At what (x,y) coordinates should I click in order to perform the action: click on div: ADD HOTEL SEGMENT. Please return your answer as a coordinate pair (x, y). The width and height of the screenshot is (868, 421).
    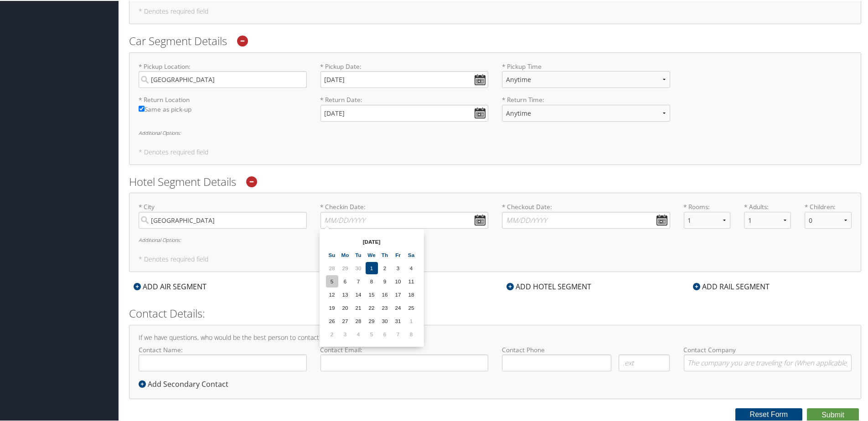
    Looking at the image, I should click on (549, 286).